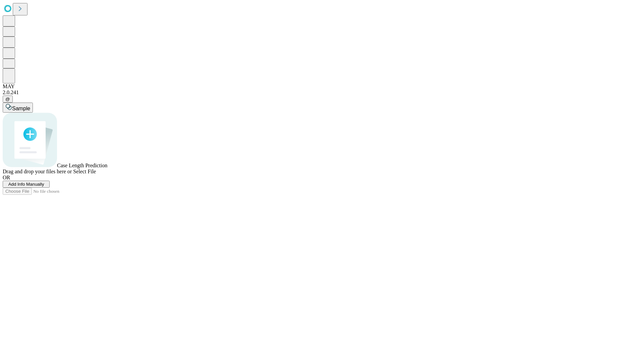  I want to click on button: Add Info Manually, so click(26, 184).